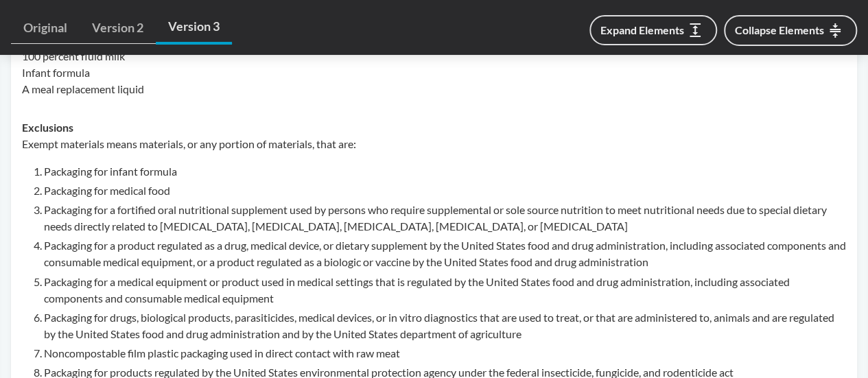 Image resolution: width=868 pixels, height=378 pixels. Describe the element at coordinates (445, 191) in the screenshot. I see `li: Packaging for medical food` at that location.